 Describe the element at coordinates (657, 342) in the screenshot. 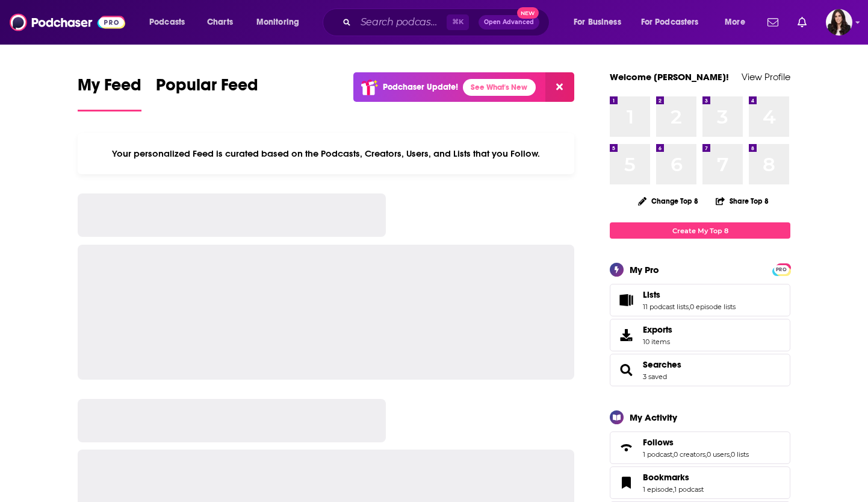

I see `span: 10 items` at that location.